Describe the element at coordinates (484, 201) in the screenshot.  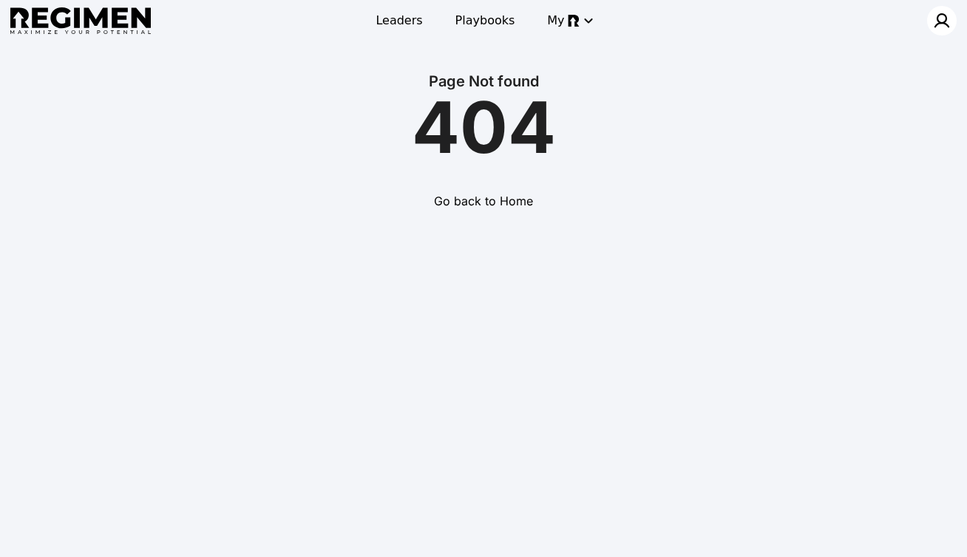
I see `a: Go back to Home` at that location.